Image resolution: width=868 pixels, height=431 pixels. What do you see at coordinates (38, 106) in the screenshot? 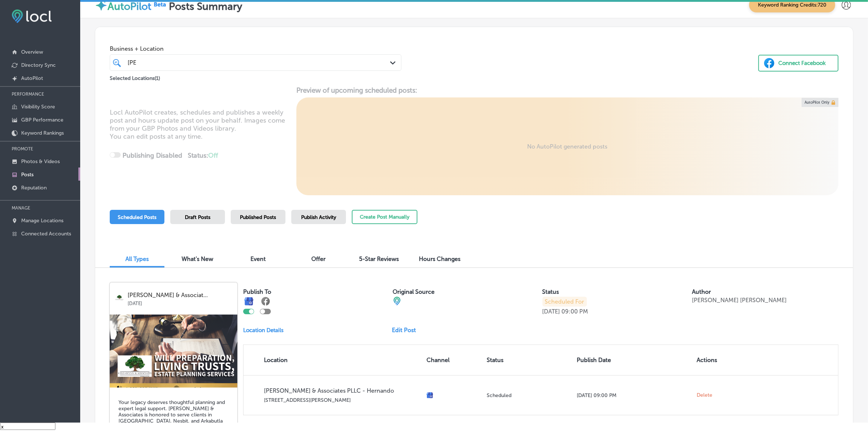
I see `p: Visibility Score` at bounding box center [38, 106].